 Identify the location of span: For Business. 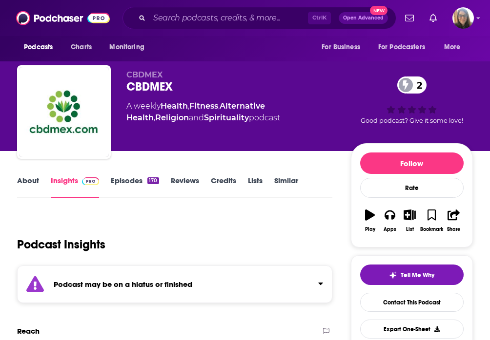
(340, 47).